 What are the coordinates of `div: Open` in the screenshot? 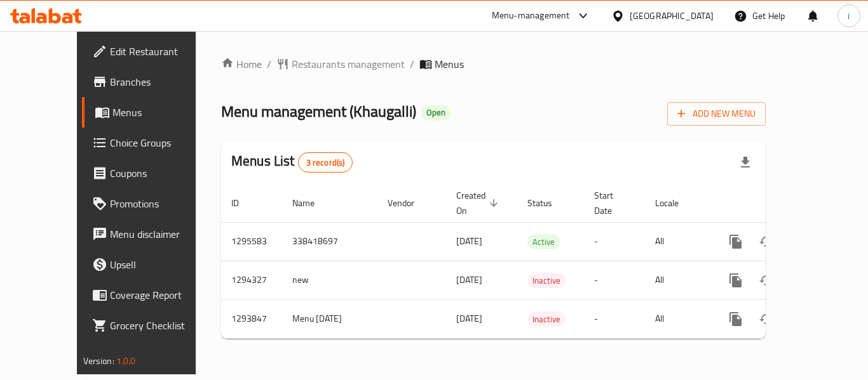 It's located at (436, 113).